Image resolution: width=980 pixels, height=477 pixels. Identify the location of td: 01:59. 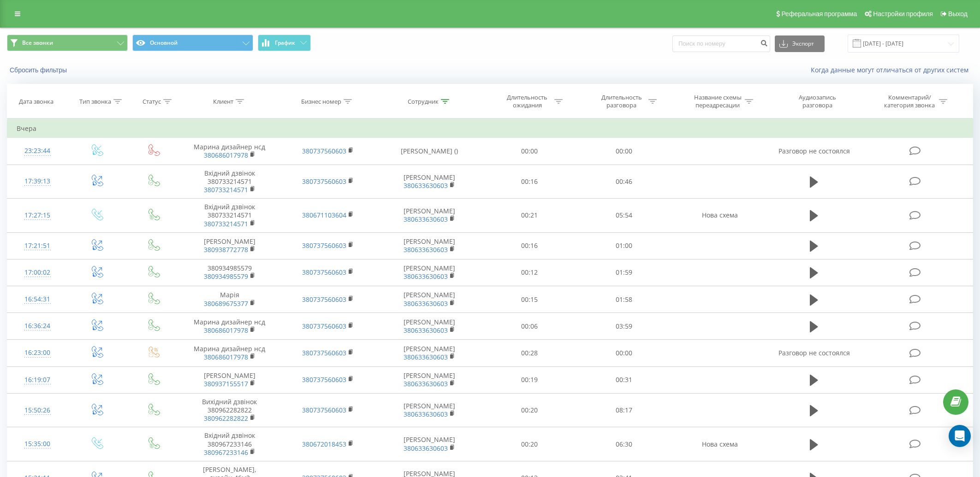
(624, 272).